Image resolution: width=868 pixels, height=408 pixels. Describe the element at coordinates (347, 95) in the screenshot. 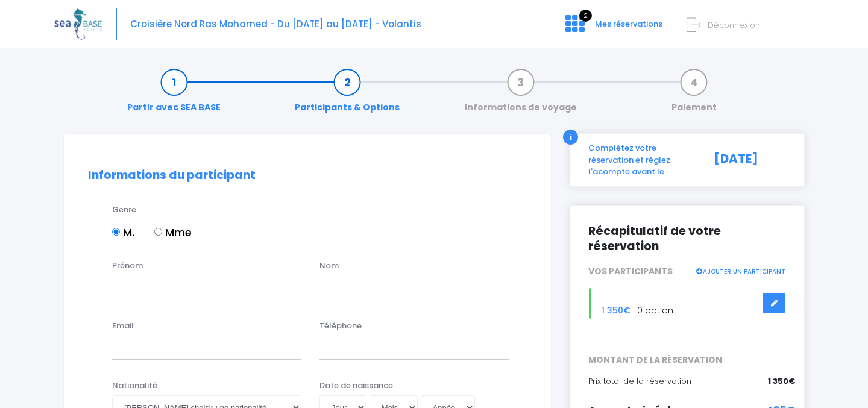

I see `a: Participants & Options` at that location.